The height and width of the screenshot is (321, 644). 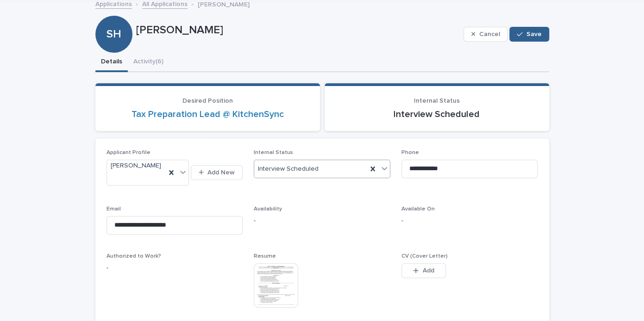 I want to click on a: Tax Preparation Lead @ KitchenSync, so click(x=208, y=114).